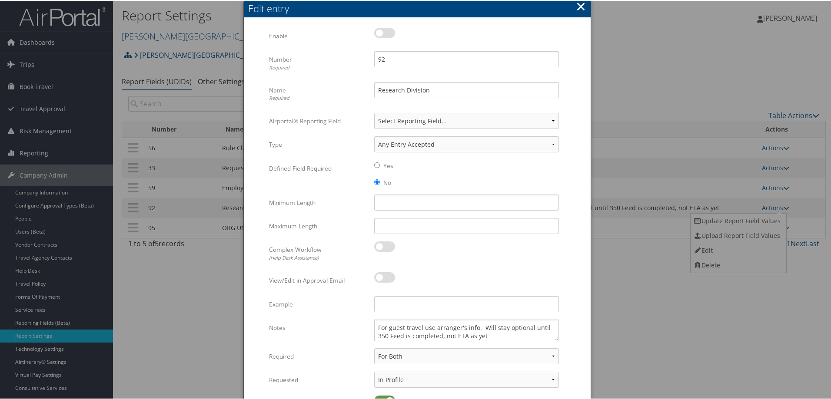 The width and height of the screenshot is (831, 399). Describe the element at coordinates (318, 379) in the screenshot. I see `label: Requested` at that location.